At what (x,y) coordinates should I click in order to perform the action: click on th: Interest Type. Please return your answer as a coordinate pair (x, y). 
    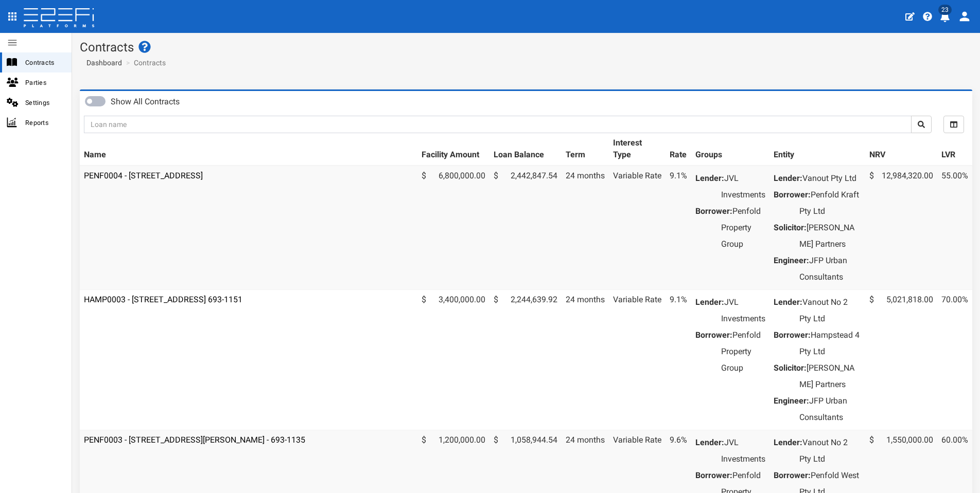
    Looking at the image, I should click on (637, 149).